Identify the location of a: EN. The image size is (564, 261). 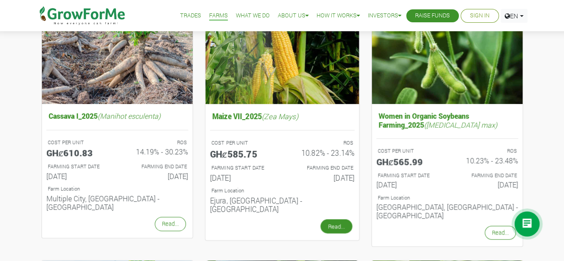
(514, 16).